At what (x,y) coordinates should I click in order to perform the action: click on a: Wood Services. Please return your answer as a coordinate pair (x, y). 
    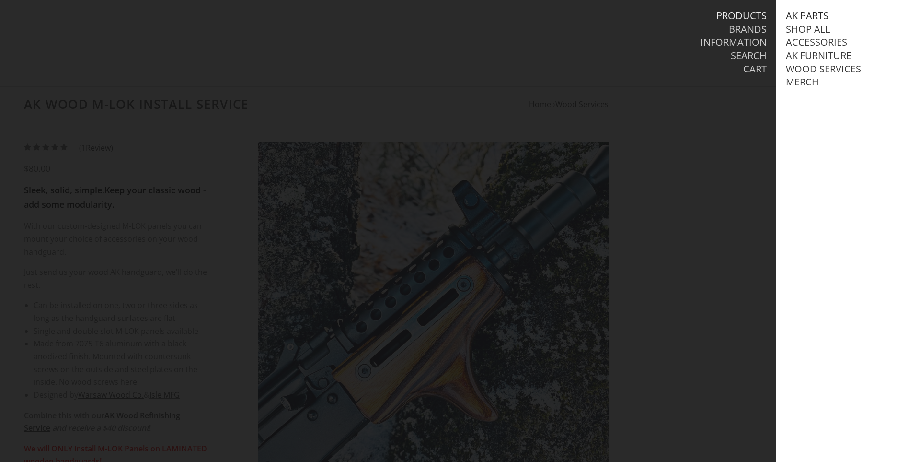
    Looking at the image, I should click on (824, 69).